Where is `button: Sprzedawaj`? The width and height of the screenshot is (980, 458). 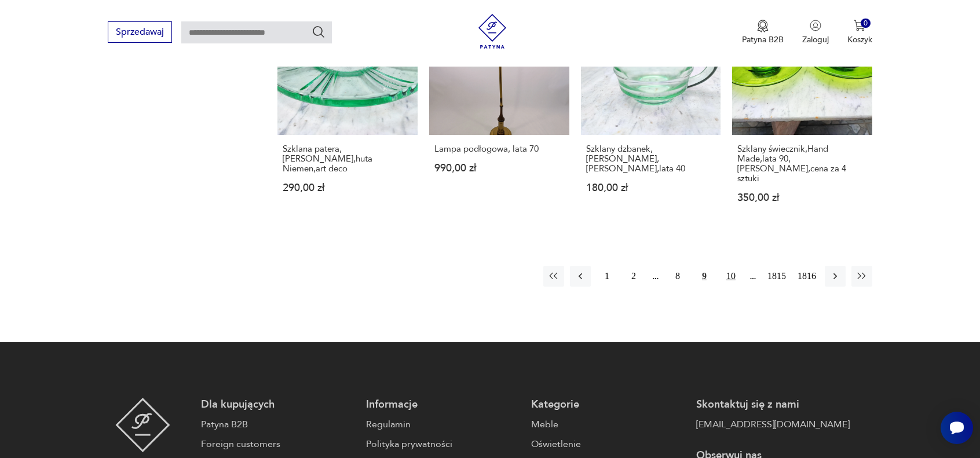
button: Sprzedawaj is located at coordinates (139, 31).